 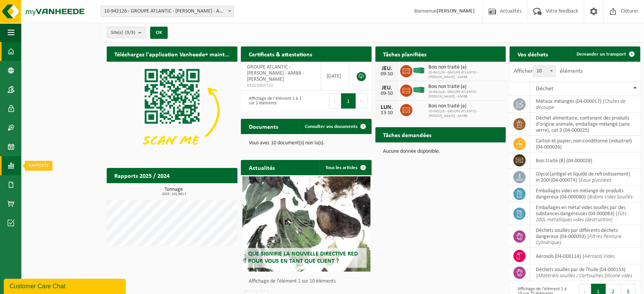 What do you see at coordinates (331, 126) in the screenshot?
I see `span: Consulter vos documents` at bounding box center [331, 126].